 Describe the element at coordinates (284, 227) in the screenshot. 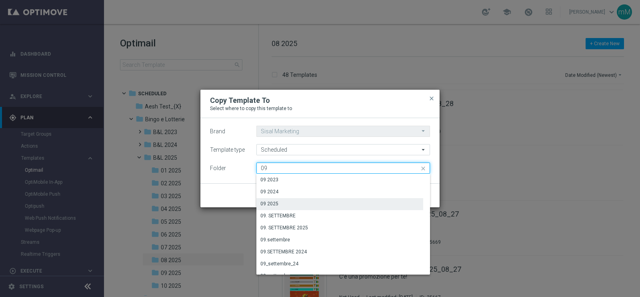

I see `div: 09. SETTEMBRE 2025` at that location.